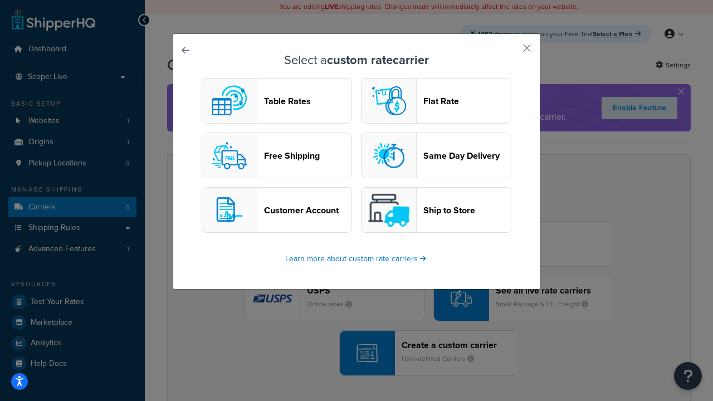  Describe the element at coordinates (277, 155) in the screenshot. I see `button: free logoFree Shipping` at that location.